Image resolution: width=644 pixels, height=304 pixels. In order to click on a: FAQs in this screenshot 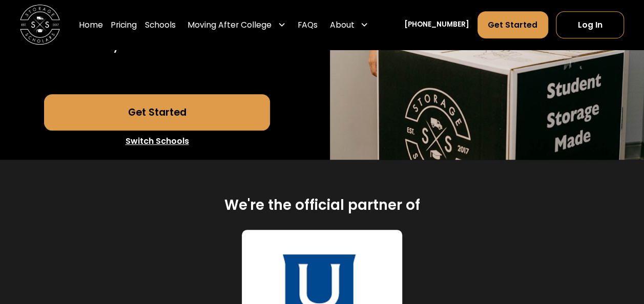, I will do `click(307, 25)`.